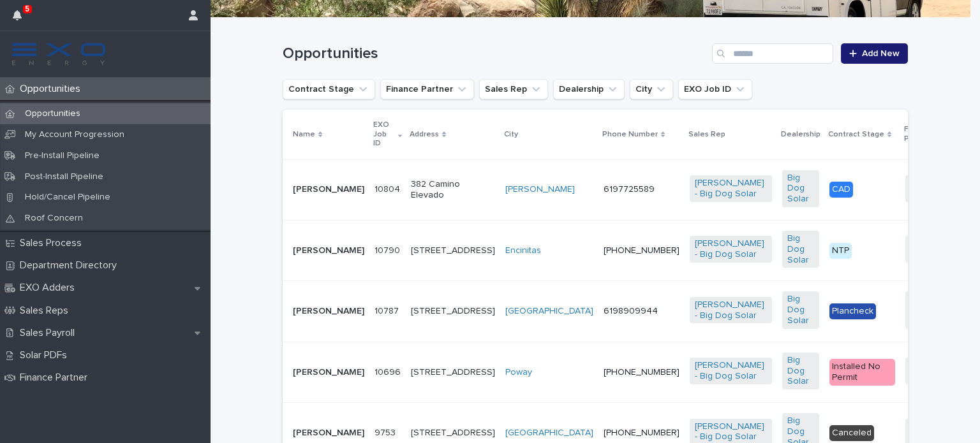  Describe the element at coordinates (772, 53) in the screenshot. I see `input: Search` at that location.